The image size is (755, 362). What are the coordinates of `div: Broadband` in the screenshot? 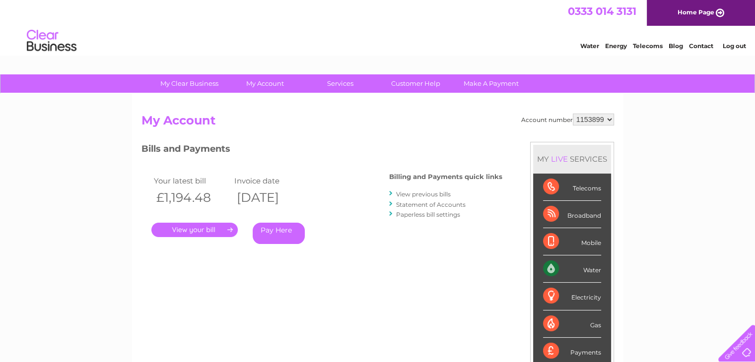 It's located at (572, 214).